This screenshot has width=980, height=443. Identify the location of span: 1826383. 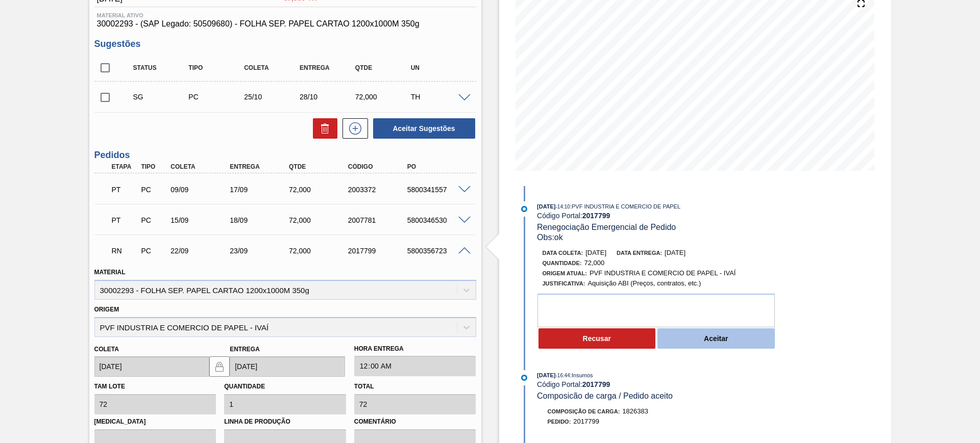
(635, 411).